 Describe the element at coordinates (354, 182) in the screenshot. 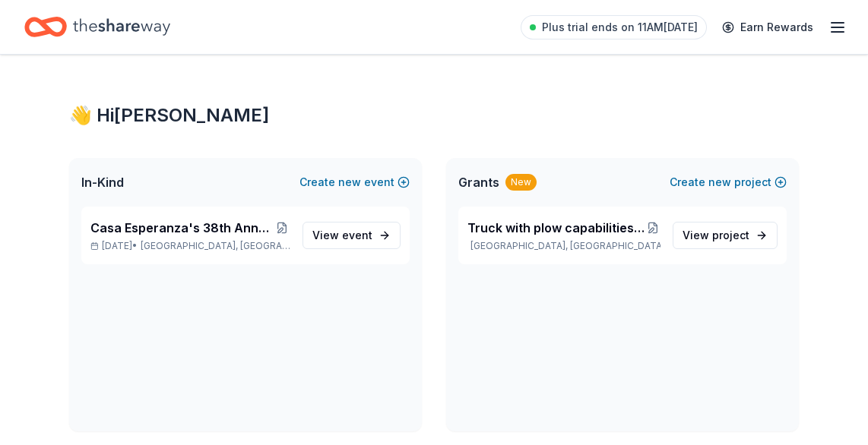

I see `button: Createnewevent` at that location.